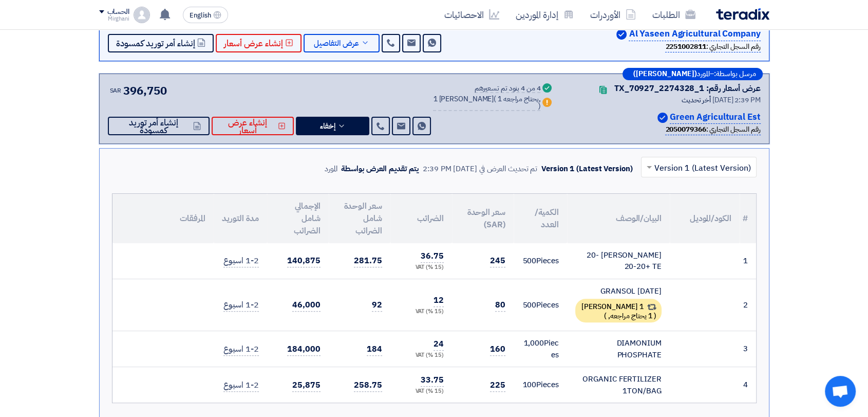 Image resolution: width=868 pixels, height=417 pixels. Describe the element at coordinates (368, 385) in the screenshot. I see `span: 258.75` at that location.